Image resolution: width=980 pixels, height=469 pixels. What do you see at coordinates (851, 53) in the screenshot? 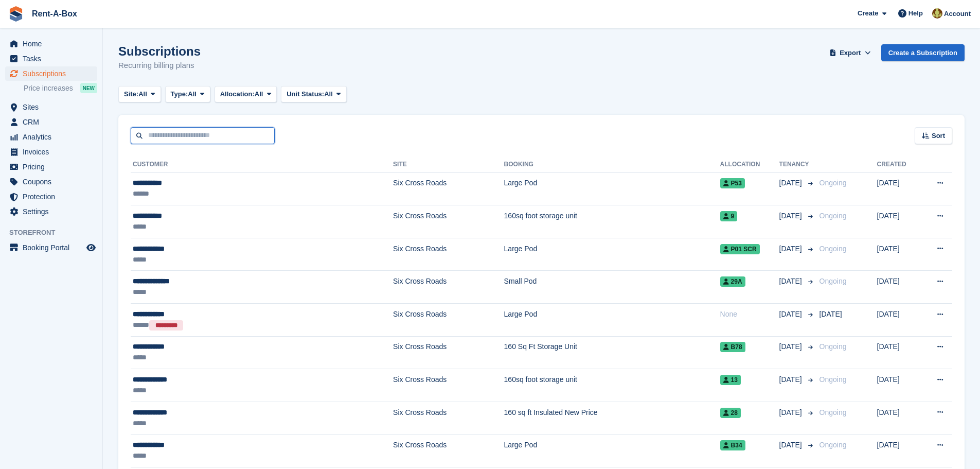
I see `button: Export` at bounding box center [851, 53].